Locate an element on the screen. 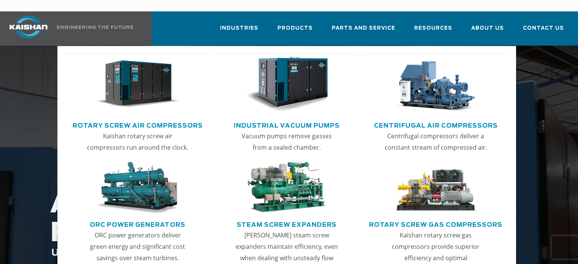 Image resolution: width=578 pixels, height=264 pixels. span: Contact Us is located at coordinates (544, 28).